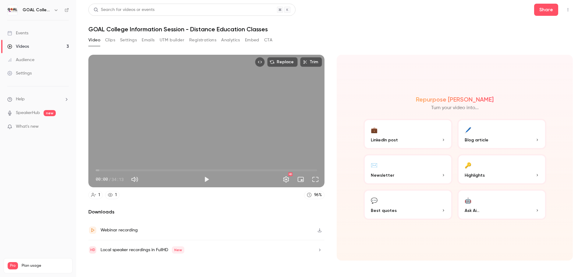 Image resolution: width=585 pixels, height=277 pixels. What do you see at coordinates (476, 140) in the screenshot?
I see `span: Blog article` at bounding box center [476, 140].